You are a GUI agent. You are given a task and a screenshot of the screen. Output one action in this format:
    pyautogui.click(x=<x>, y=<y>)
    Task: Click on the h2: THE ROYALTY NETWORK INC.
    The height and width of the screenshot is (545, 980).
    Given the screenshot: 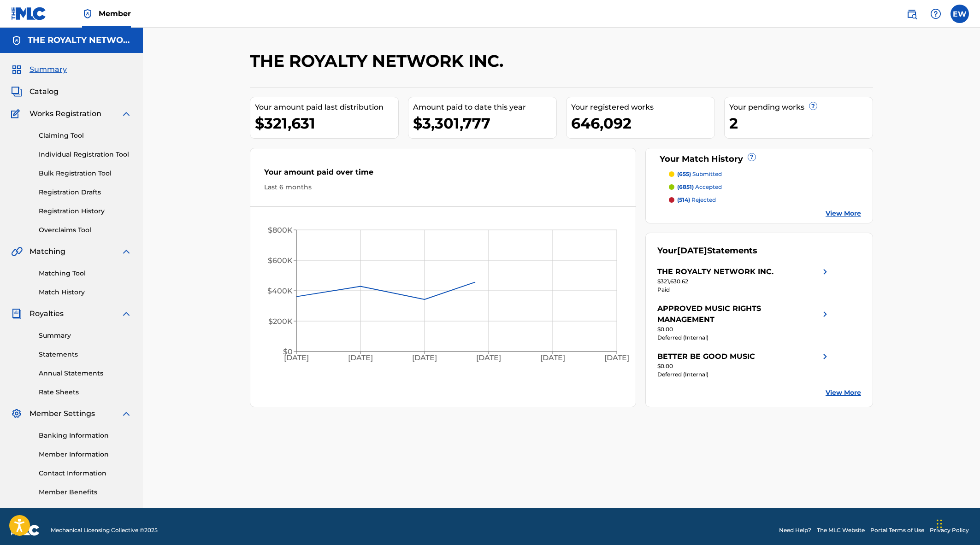 What is the action you would take?
    pyautogui.click(x=379, y=61)
    